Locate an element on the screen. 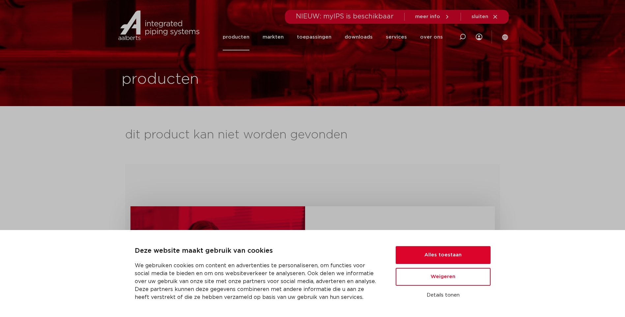 This screenshot has width=625, height=317. a: producten is located at coordinates (236, 37).